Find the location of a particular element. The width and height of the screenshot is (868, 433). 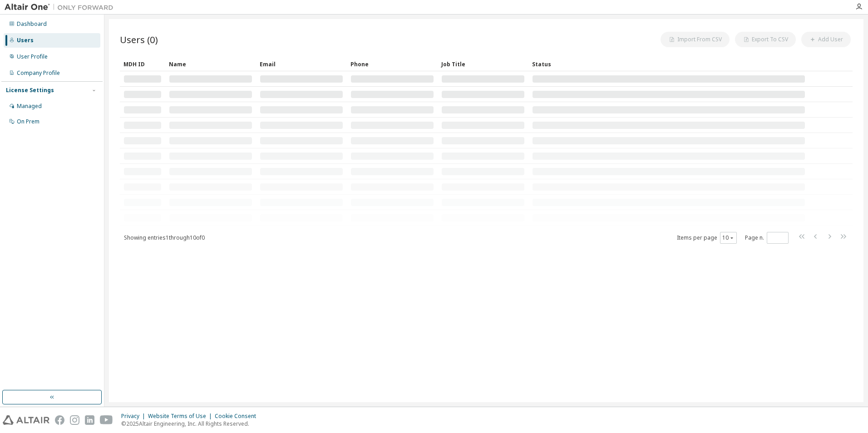

span: Page n. is located at coordinates (767, 238).